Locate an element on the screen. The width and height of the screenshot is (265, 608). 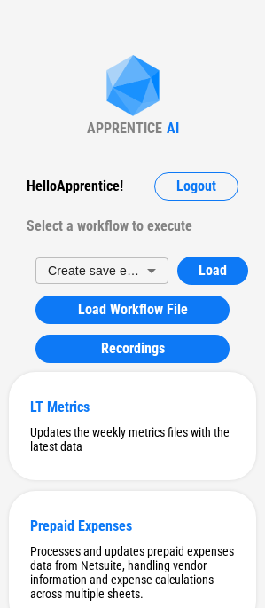
img: Apprentice AI is located at coordinates (133, 87).